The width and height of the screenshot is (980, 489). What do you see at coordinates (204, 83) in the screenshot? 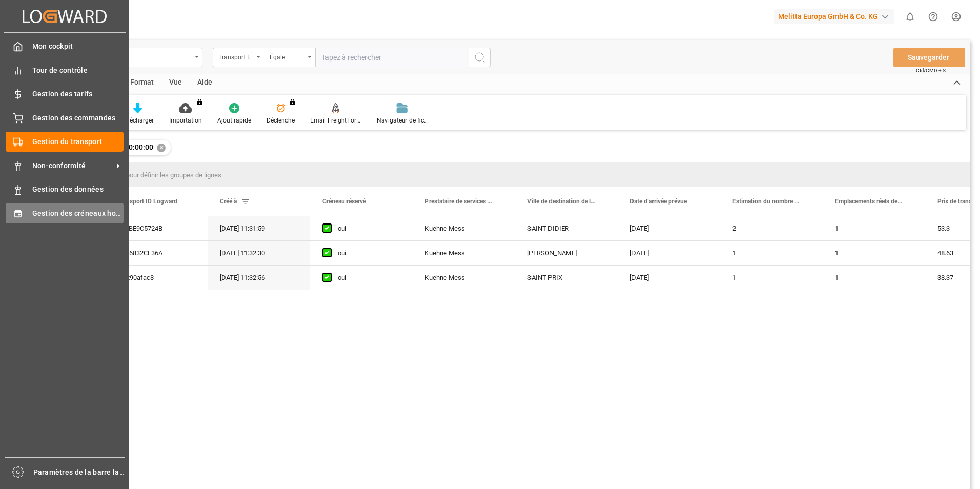
I see `div: Aide` at bounding box center [204, 83].